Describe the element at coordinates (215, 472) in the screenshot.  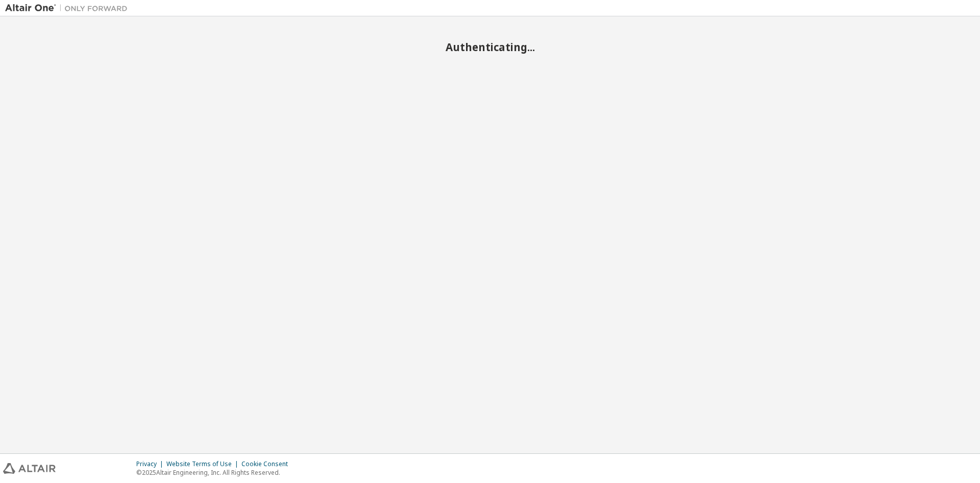
I see `p: © 2025 Altair Engineering, Inc. All Rights Reserved.` at that location.